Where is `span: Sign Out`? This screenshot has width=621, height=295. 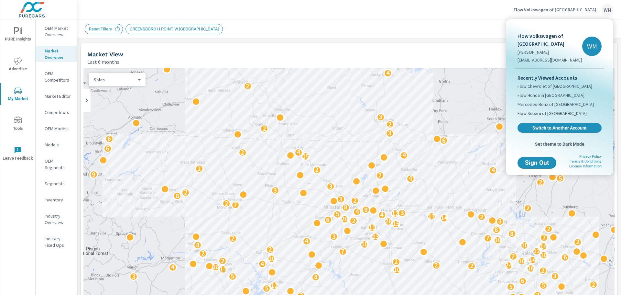
span: Sign Out is located at coordinates (537, 163).